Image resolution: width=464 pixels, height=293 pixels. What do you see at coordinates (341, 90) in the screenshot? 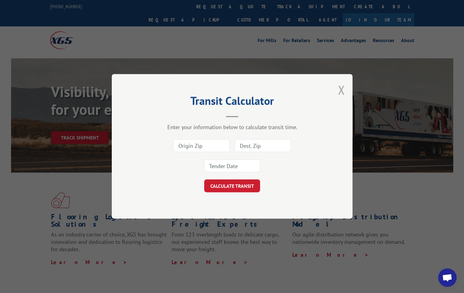
I see `button: Close modal` at bounding box center [341, 90].